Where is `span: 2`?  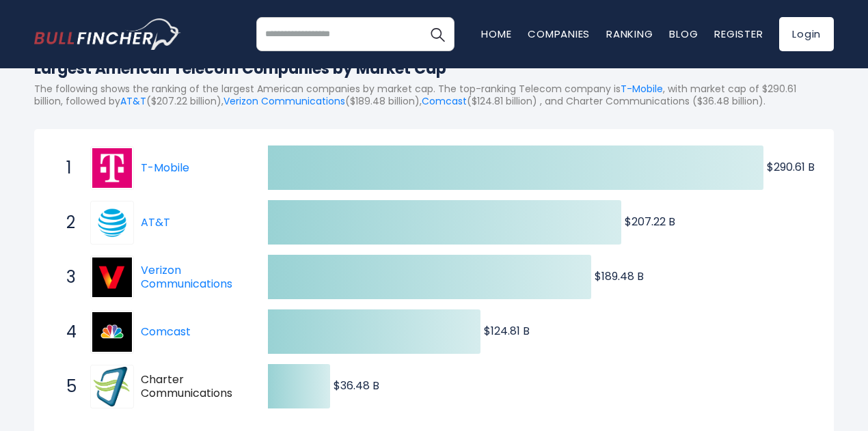
span: 2 is located at coordinates (67, 223).